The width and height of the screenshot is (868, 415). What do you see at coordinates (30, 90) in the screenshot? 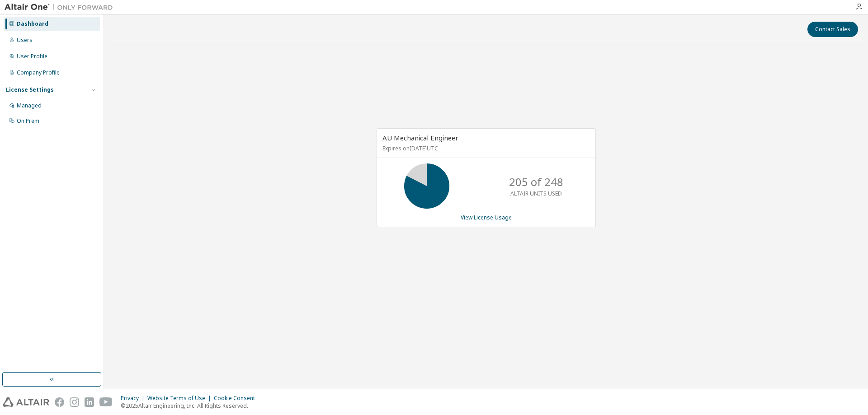
I see `div: License Settings` at bounding box center [30, 90].